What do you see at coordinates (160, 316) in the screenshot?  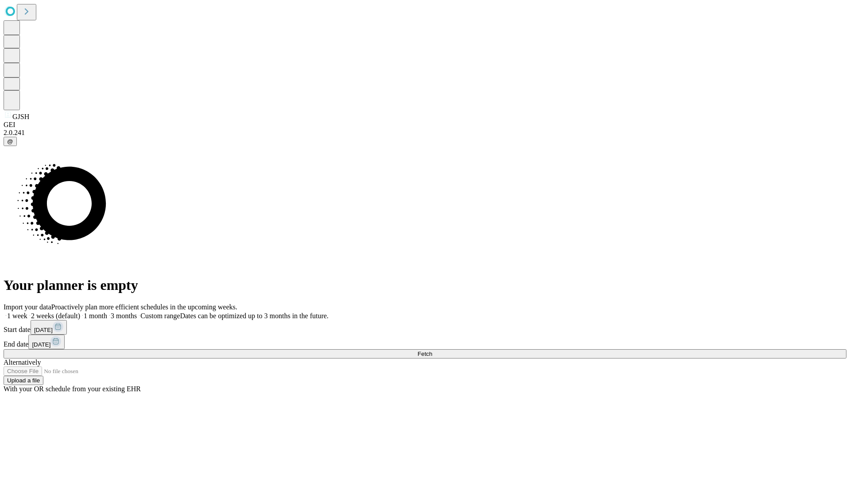 I see `span: Custom range` at bounding box center [160, 316].